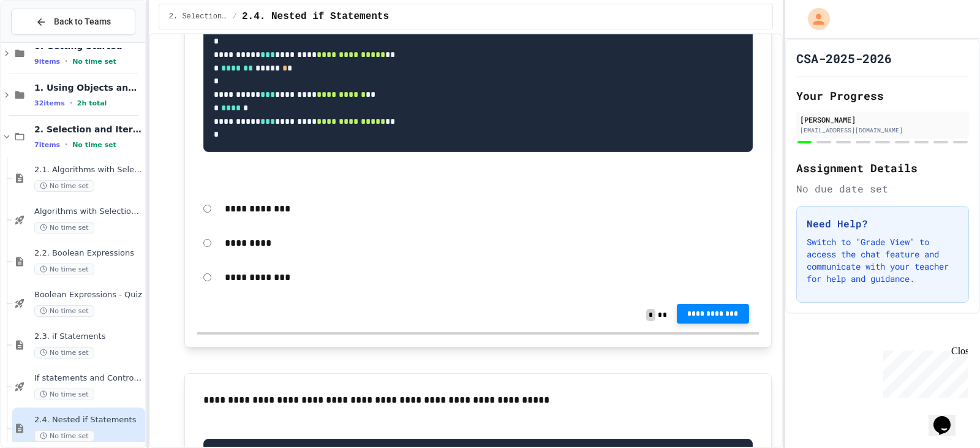  What do you see at coordinates (883, 96) in the screenshot?
I see `h2: Your Progress` at bounding box center [883, 96].